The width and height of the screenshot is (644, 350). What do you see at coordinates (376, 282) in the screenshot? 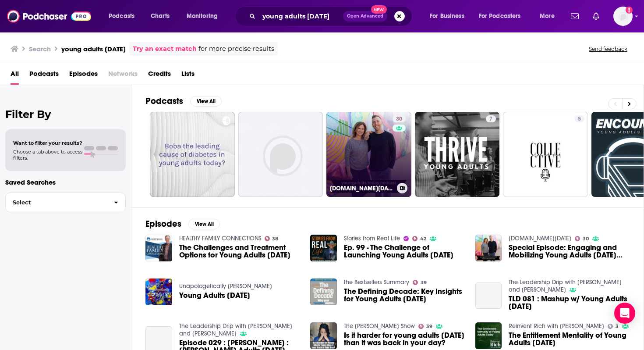
I see `a: the Bestsellers Summary` at bounding box center [376, 282].